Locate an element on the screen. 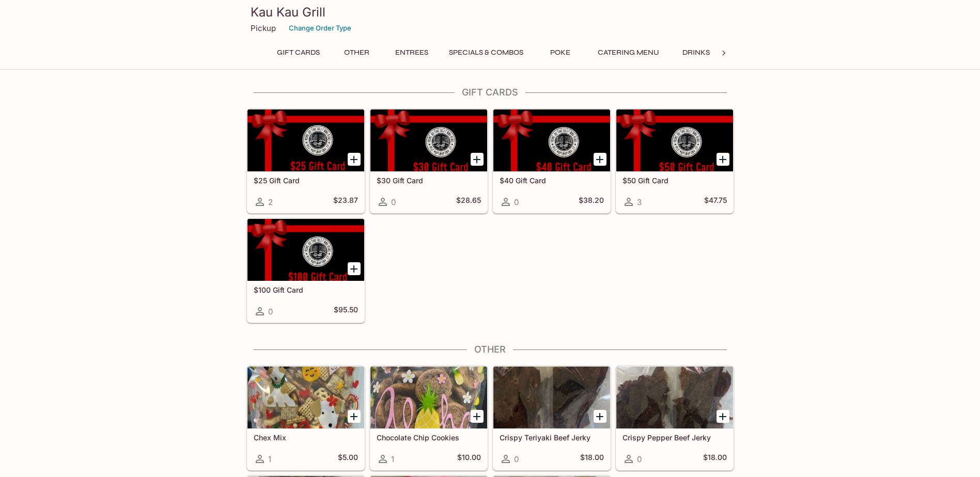 This screenshot has height=477, width=980. div: $40 Gift Card is located at coordinates (551, 140).